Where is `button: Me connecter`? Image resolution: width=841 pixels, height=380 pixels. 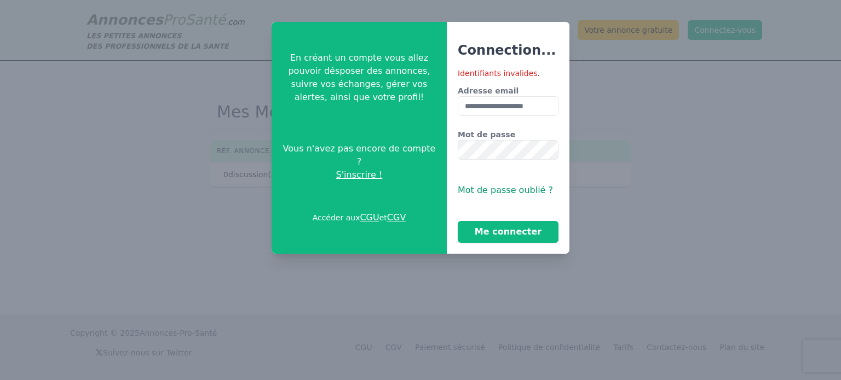
button: Me connecter is located at coordinates (508, 232).